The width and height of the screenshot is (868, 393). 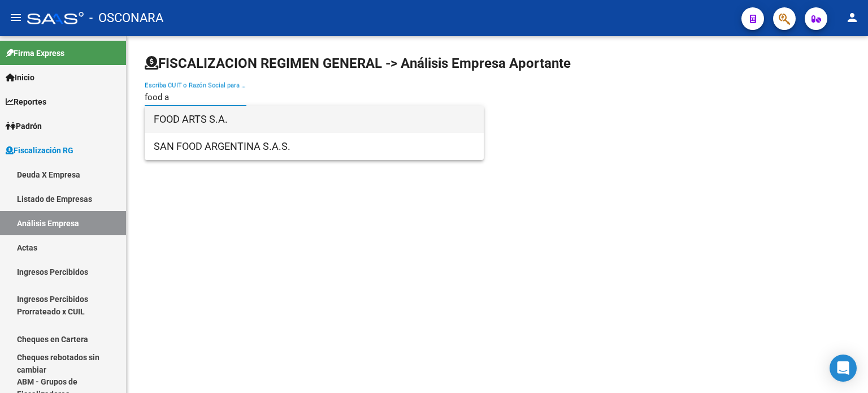 I want to click on span: FOOD ARTS S.A., so click(x=315, y=119).